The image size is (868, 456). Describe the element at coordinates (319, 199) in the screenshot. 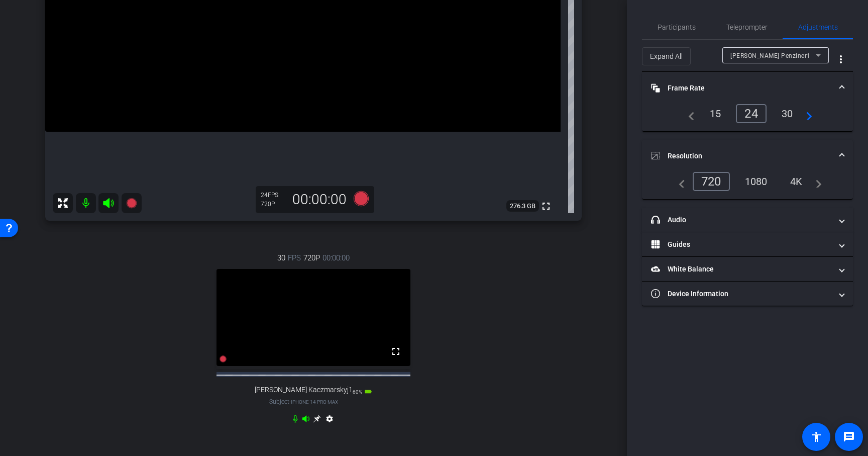

I see `div: 00:00:00` at that location.